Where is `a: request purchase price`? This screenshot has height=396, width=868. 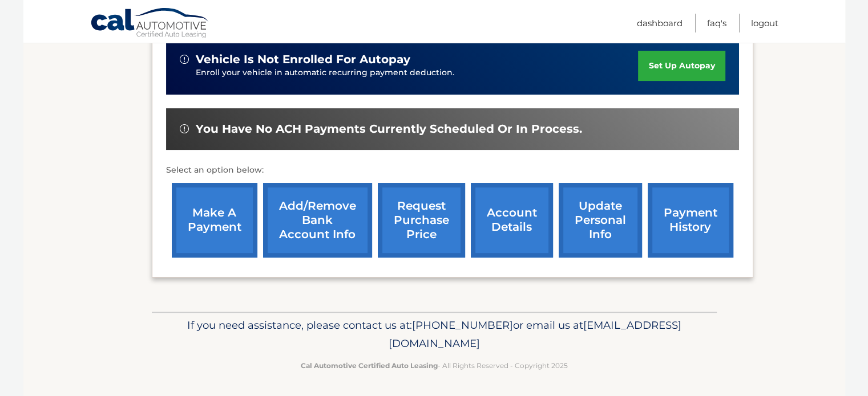
a: request purchase price is located at coordinates (421, 220).